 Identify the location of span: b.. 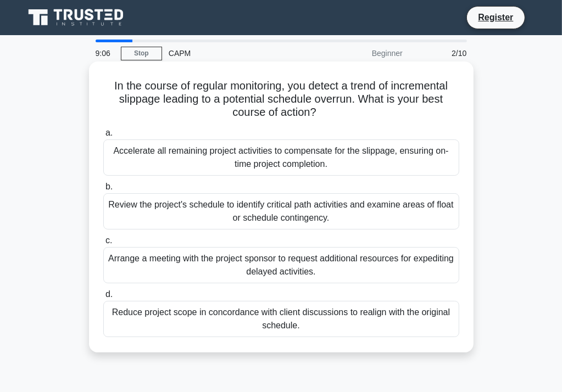
(109, 186).